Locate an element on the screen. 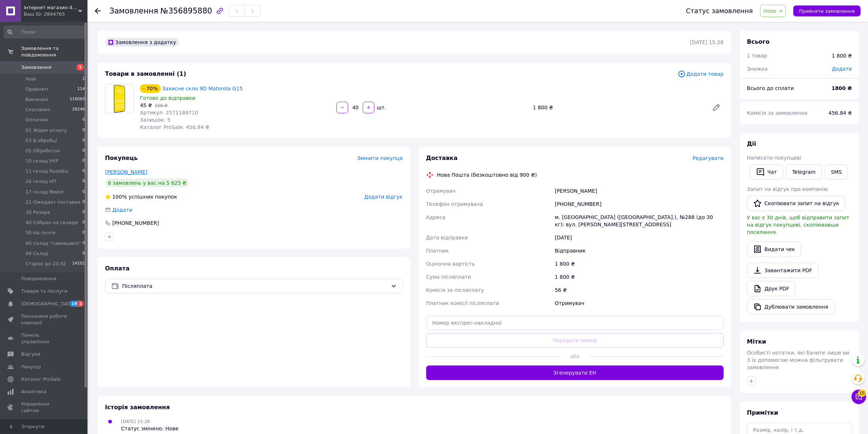  span: Відгуки is located at coordinates (31, 354).